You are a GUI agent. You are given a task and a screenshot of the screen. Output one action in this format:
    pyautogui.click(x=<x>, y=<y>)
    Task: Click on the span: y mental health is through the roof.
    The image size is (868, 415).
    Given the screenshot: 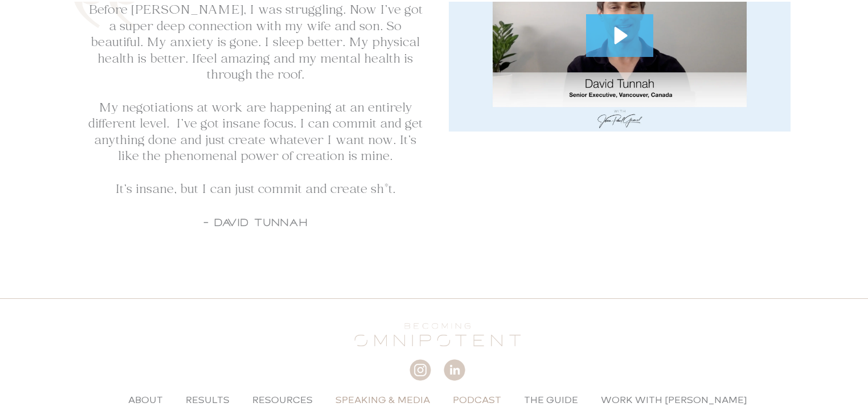 What is the action you would take?
    pyautogui.click(x=310, y=66)
    